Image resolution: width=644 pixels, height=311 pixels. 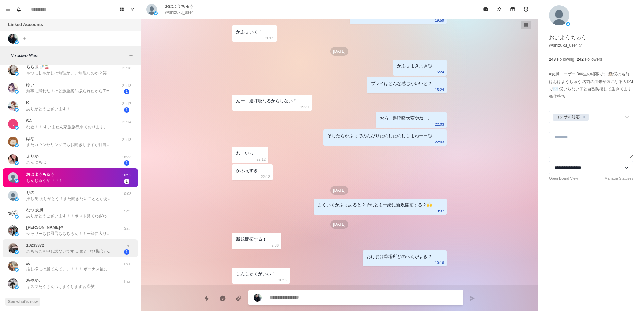 I want to click on button: Archive, so click(x=513, y=10).